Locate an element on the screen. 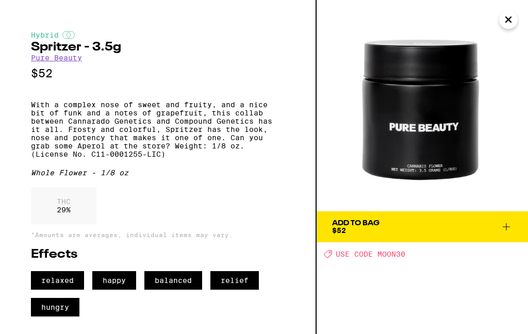 The height and width of the screenshot is (334, 528). div: 29 % is located at coordinates (63, 206).